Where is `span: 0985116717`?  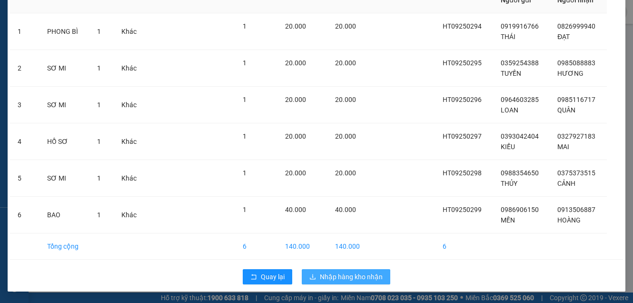
span: 0985116717 is located at coordinates (576, 99).